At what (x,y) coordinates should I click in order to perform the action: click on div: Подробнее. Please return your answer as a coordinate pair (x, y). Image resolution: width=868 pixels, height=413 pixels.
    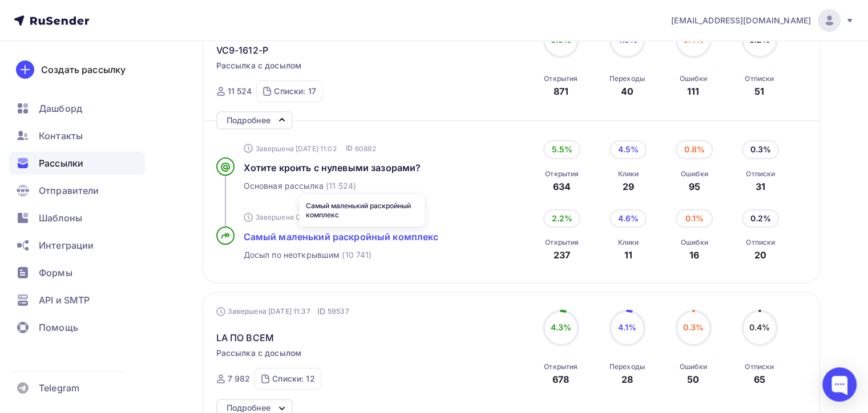
    Looking at the image, I should click on (249, 120).